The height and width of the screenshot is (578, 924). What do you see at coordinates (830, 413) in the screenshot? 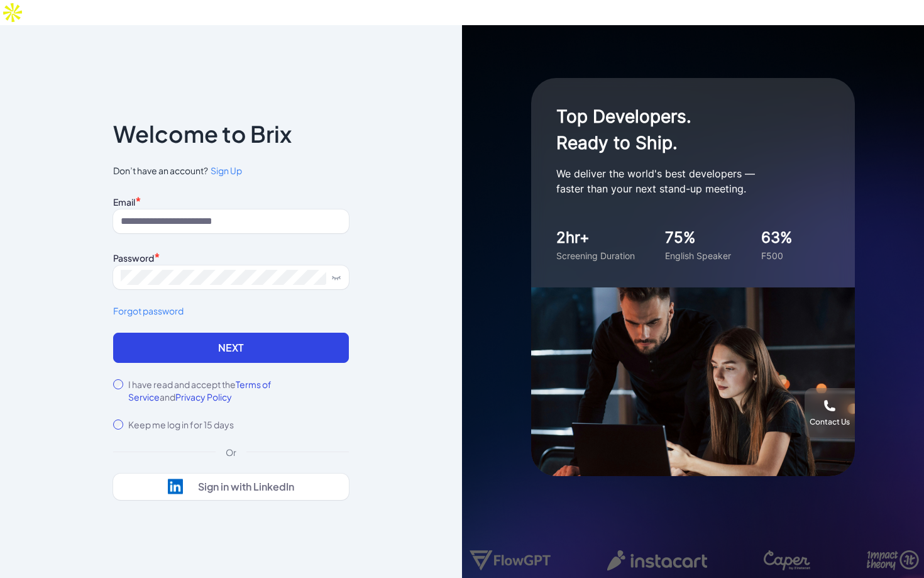
I see `button: Contact Us` at bounding box center [830, 413].